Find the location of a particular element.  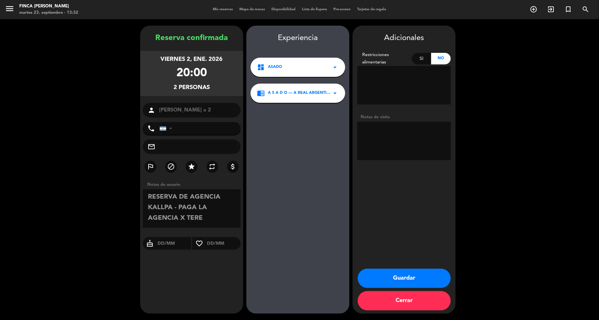

span: Tarjetas de regalo is located at coordinates (371, 9).